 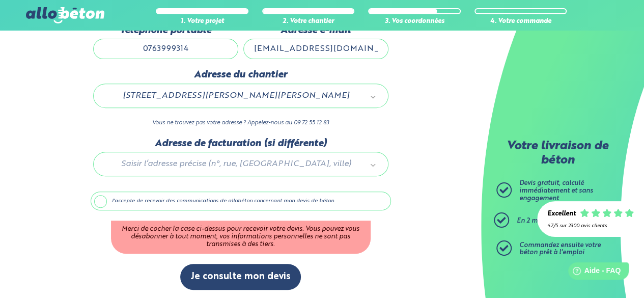 I want to click on button: Je consulte mon devis, so click(x=240, y=277).